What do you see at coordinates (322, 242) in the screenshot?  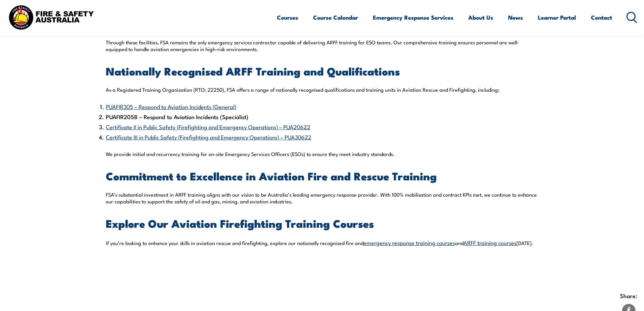 I see `p: If you’re looking to enhance your skills in aviation rescue and firefighting, explore our nationa...` at bounding box center [322, 242].